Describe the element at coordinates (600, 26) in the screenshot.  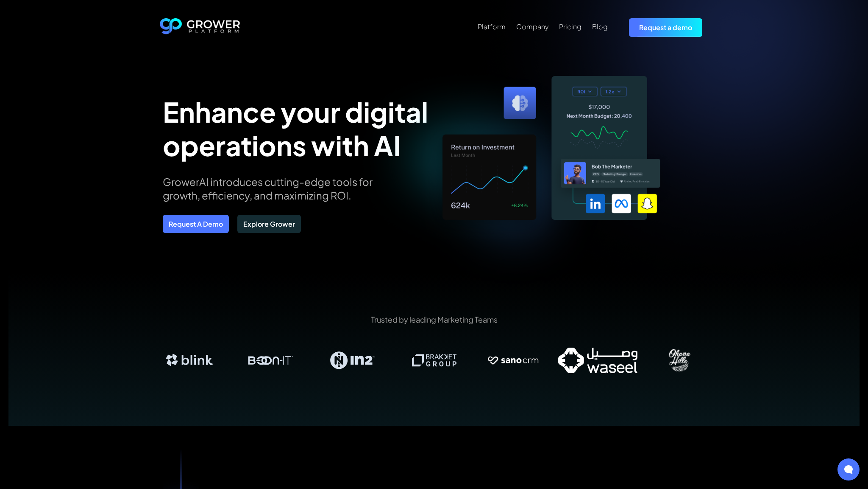
I see `div: Blog` at that location.